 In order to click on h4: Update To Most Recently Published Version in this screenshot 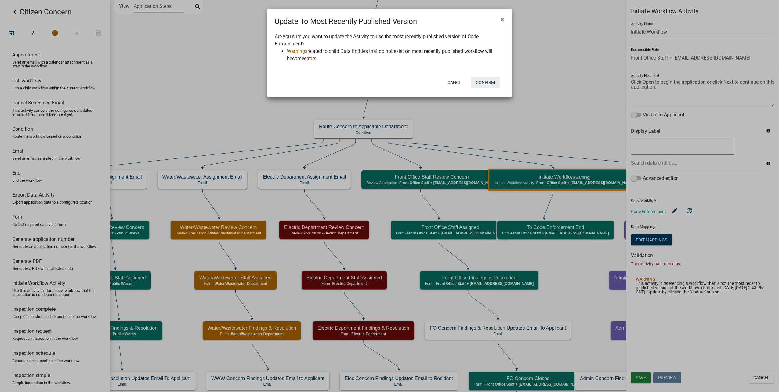, I will do `click(346, 21)`.